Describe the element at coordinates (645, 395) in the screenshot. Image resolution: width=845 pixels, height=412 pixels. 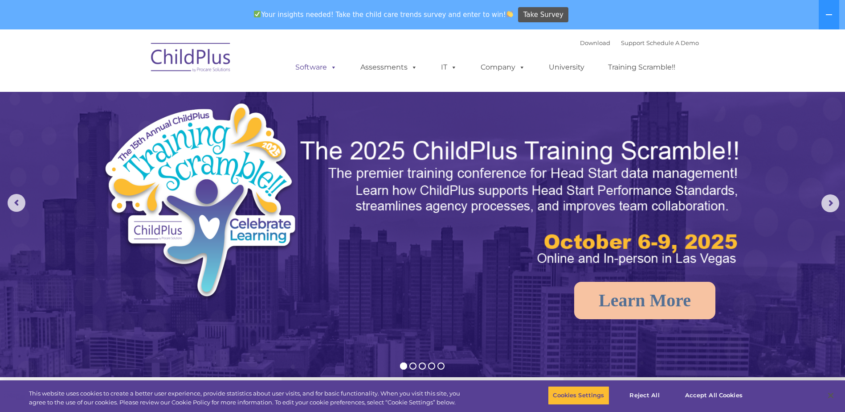
I see `button: Reject All` at that location.